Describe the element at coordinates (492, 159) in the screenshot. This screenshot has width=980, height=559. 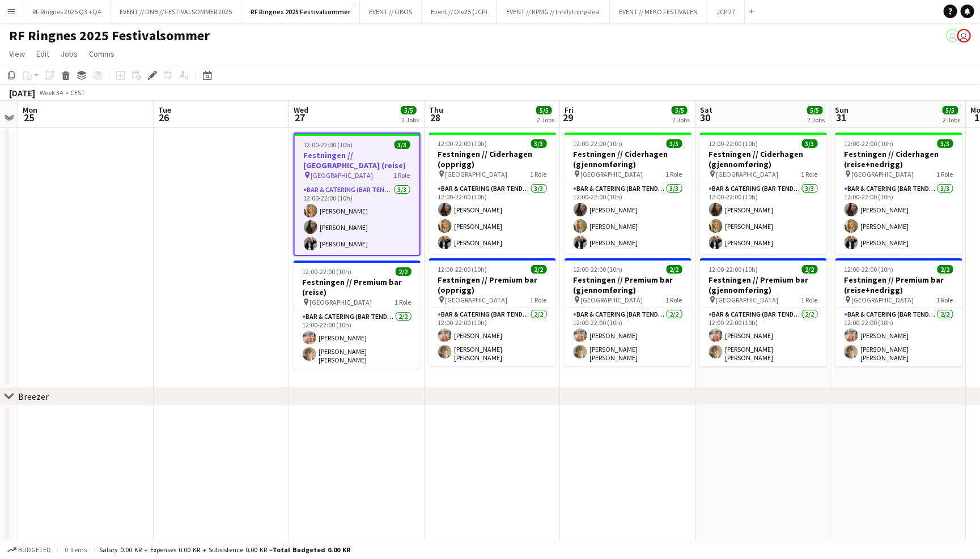
I see `h3: Festningen // Ciderhagen (opprigg)` at that location.